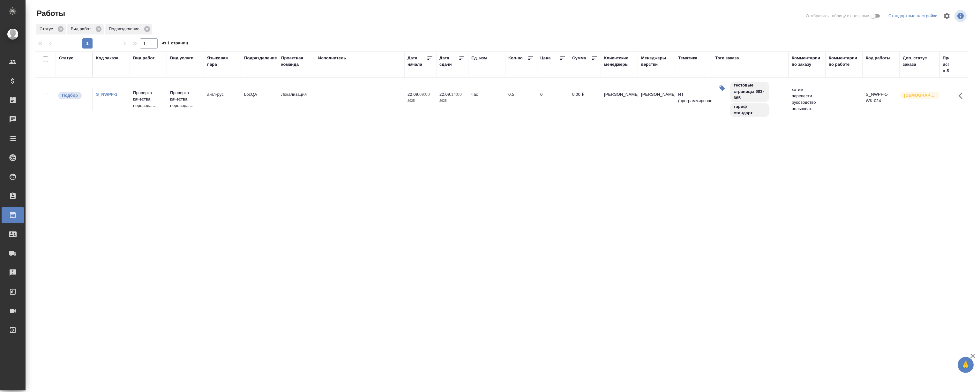 Image resolution: width=980 pixels, height=392 pixels. Describe the element at coordinates (456, 94) in the screenshot. I see `p: 14:00` at that location.